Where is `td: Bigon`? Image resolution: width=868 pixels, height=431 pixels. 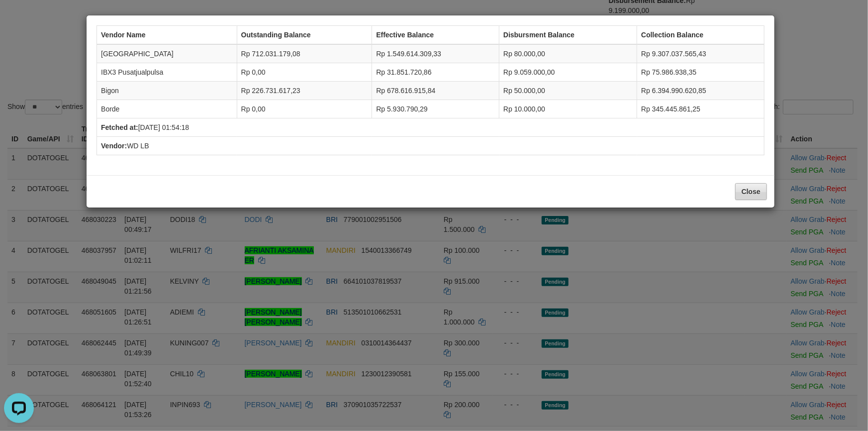 td: Bigon is located at coordinates (167, 90).